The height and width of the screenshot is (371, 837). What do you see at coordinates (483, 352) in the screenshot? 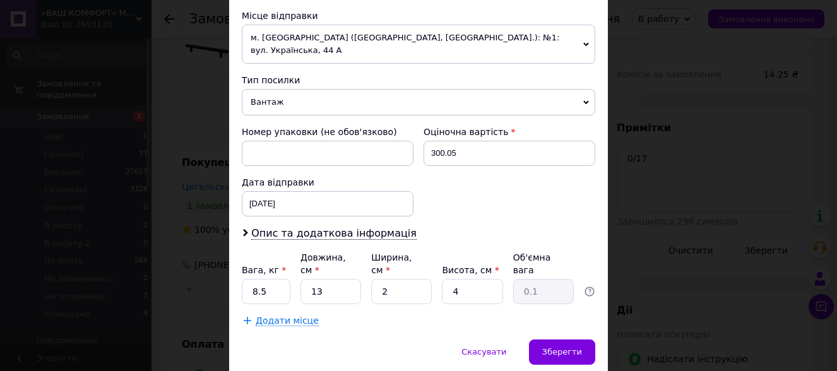
I see `span: Скасувати` at bounding box center [483, 352].